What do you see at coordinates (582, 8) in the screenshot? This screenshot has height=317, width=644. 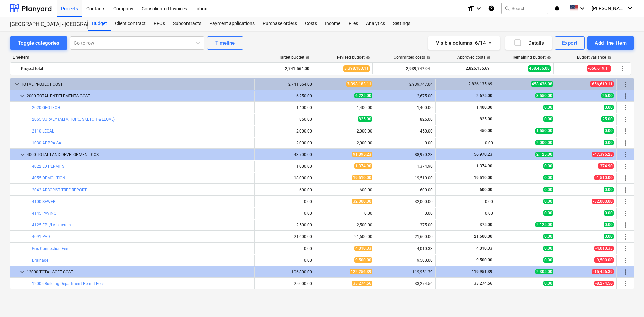 I see `i: keyboard_arrow_down` at bounding box center [582, 8].